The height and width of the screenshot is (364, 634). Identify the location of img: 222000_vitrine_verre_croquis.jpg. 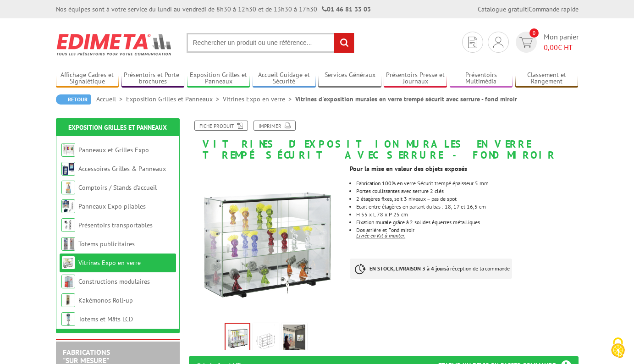
(266, 339).